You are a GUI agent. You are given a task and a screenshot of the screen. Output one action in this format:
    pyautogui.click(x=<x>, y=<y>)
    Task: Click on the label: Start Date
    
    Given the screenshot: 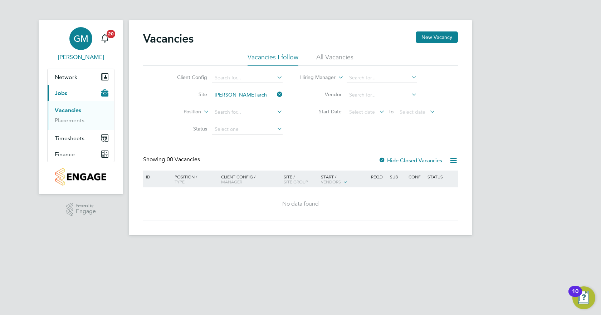 What is the action you would take?
    pyautogui.click(x=321, y=112)
    